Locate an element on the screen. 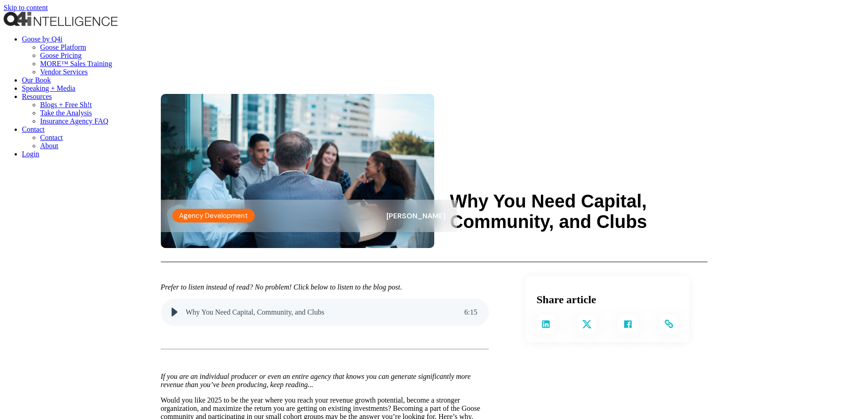 The width and height of the screenshot is (868, 419). a: Insurance Agency FAQ is located at coordinates (74, 121).